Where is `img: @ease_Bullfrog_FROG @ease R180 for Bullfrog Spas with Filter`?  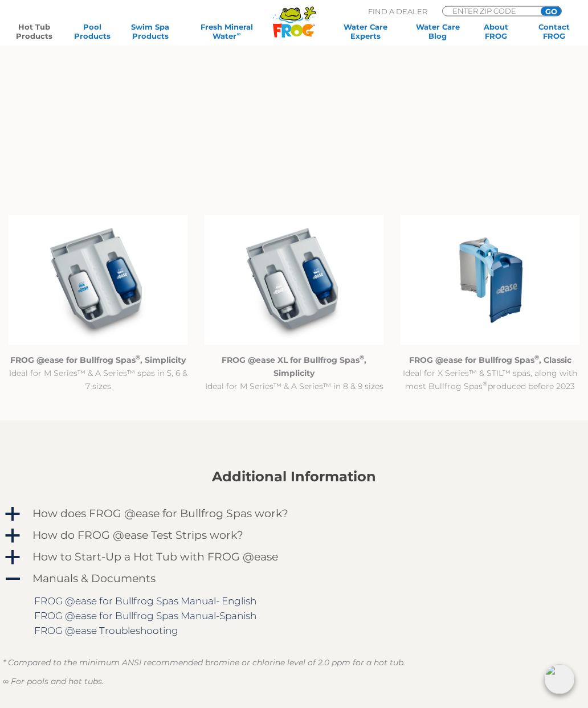 img: @ease_Bullfrog_FROG @ease R180 for Bullfrog Spas with Filter is located at coordinates (98, 280).